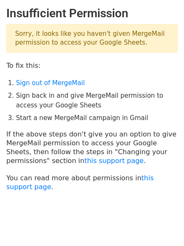  Describe the element at coordinates (92, 183) in the screenshot. I see `p: You can read more about permissions in .` at that location.